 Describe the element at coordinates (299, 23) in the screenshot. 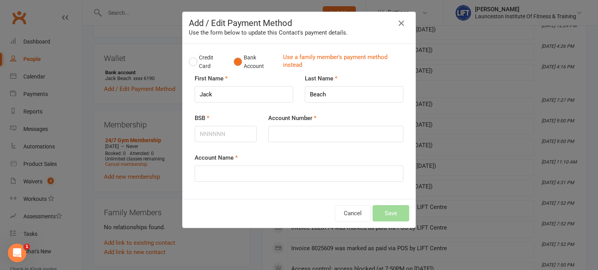

I see `h4: Add / Edit Payment Method` at that location.